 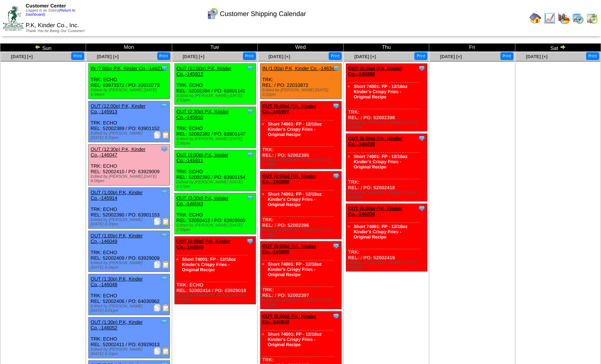 I want to click on td: Thu, so click(x=386, y=48).